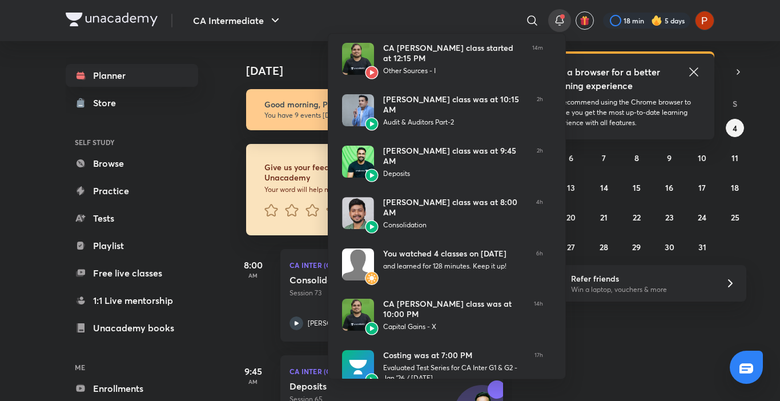 This screenshot has height=401, width=780. What do you see at coordinates (455, 122) in the screenshot?
I see `div: Audit & Auditors Part-2` at bounding box center [455, 122].